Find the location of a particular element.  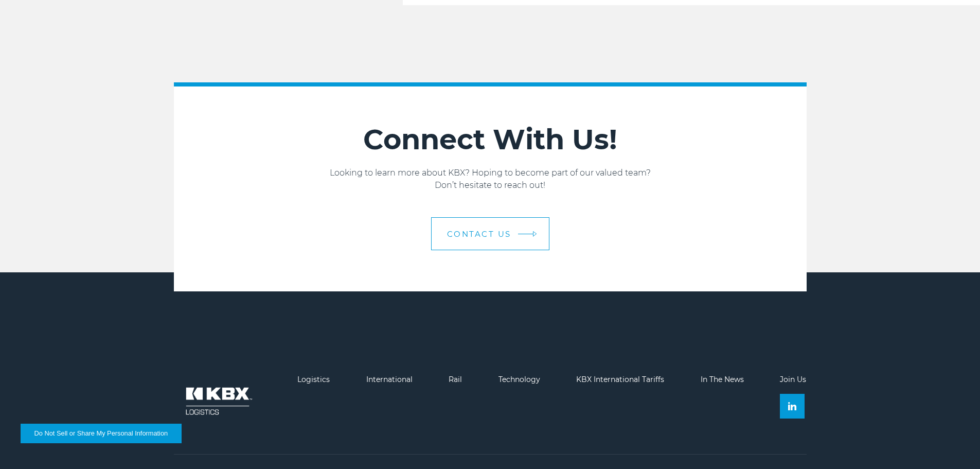

img: arrow is located at coordinates (534, 234).